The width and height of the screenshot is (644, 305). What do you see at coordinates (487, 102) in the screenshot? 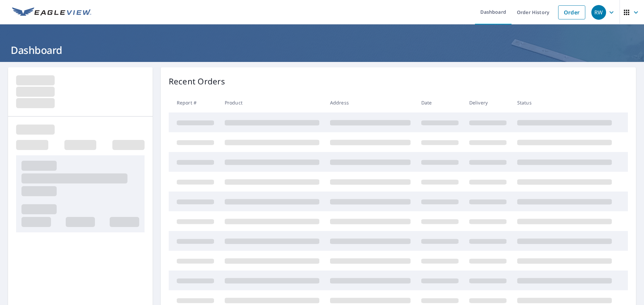
I see `th: Delivery` at bounding box center [487, 102].